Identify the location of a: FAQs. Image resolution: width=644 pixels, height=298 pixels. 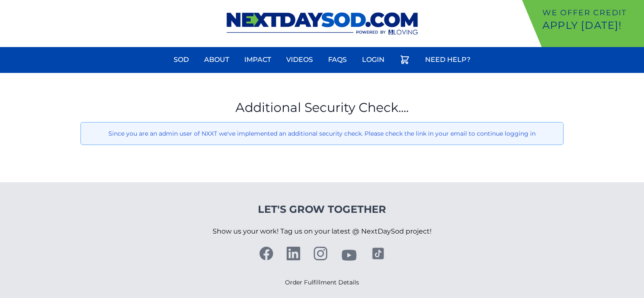
(337, 60).